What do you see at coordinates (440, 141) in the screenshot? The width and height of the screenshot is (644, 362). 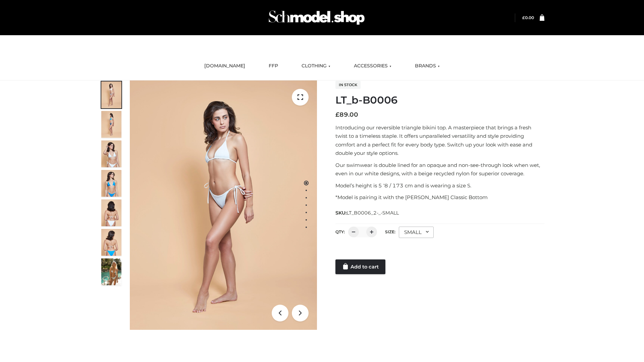 I see `p: Introducing our reversible triangle bikini top. A masterpiece that brings a fresh twist to a time...` at bounding box center [440, 141].